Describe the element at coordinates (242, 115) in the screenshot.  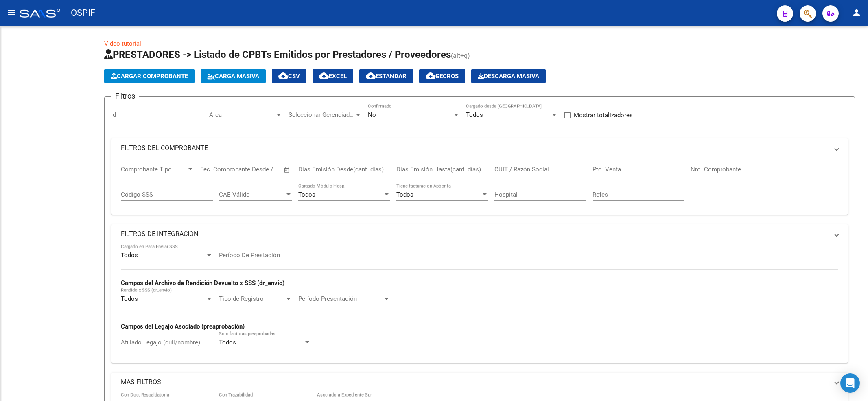
I see `span: Area` at that location.